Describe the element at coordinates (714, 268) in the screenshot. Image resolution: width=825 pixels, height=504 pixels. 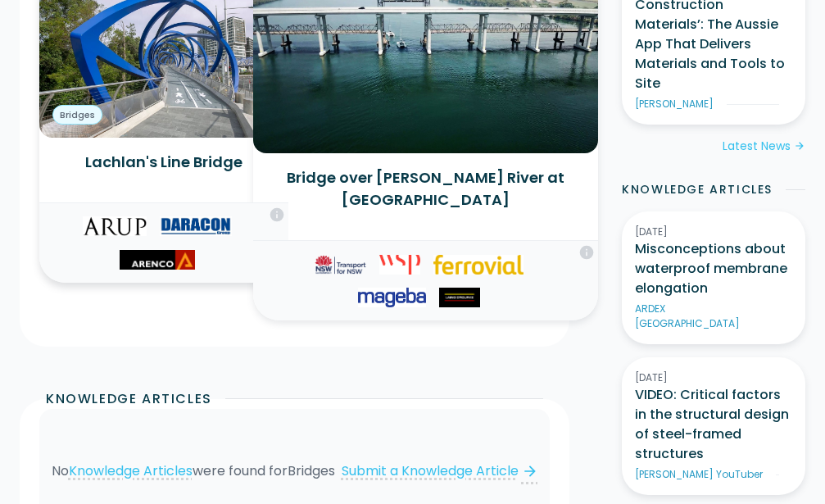
I see `h3: Misconceptions about waterproof membrane elongation` at that location.